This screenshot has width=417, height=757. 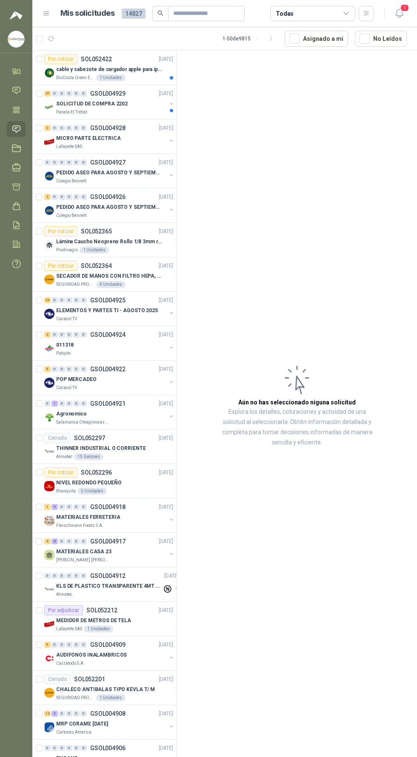 What do you see at coordinates (94, 620) in the screenshot?
I see `p: MEDIDOR DE METROS DE TELA` at bounding box center [94, 620].